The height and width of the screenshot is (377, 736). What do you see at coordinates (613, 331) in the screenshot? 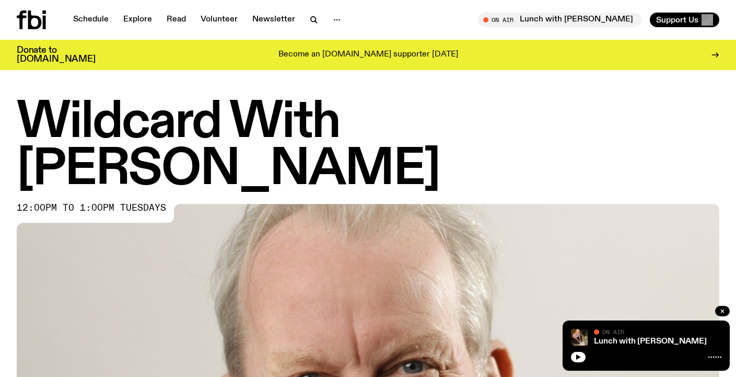
I see `span: On Air` at bounding box center [613, 331].